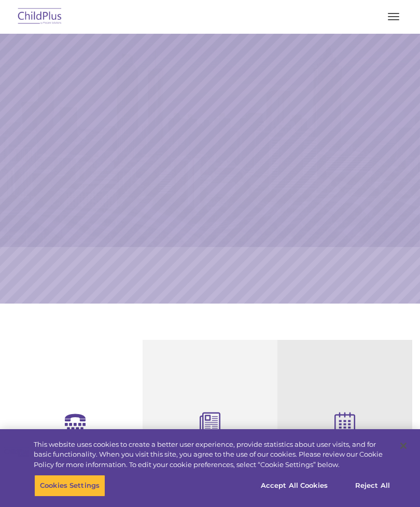  Describe the element at coordinates (322, 168) in the screenshot. I see `a: Learn More` at that location.